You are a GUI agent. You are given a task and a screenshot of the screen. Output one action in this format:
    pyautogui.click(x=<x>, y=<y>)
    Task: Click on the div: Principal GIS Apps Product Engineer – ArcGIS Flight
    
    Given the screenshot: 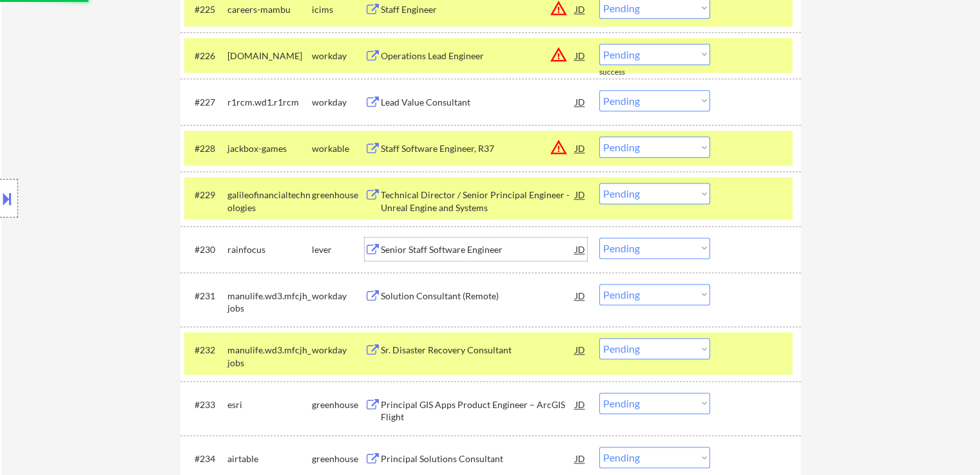 What is the action you would take?
    pyautogui.click(x=478, y=411)
    